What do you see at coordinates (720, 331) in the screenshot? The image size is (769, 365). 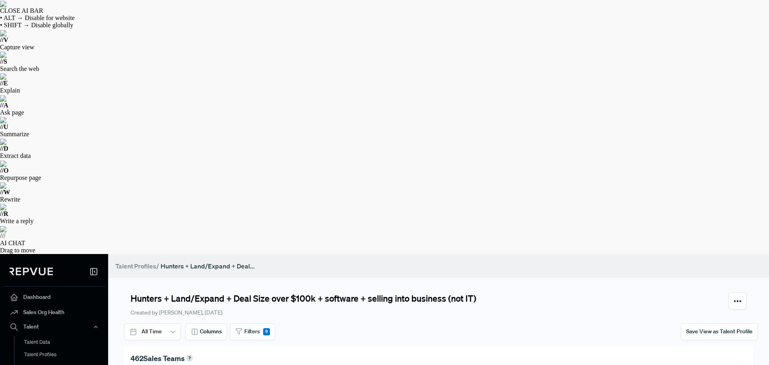 I see `span: Save View as Talent Profile` at bounding box center [720, 331].